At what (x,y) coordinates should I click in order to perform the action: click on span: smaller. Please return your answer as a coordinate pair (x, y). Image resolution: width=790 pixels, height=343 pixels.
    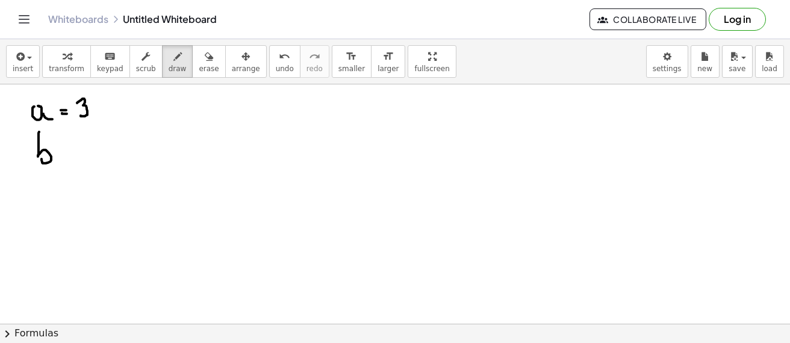
    Looking at the image, I should click on (352, 69).